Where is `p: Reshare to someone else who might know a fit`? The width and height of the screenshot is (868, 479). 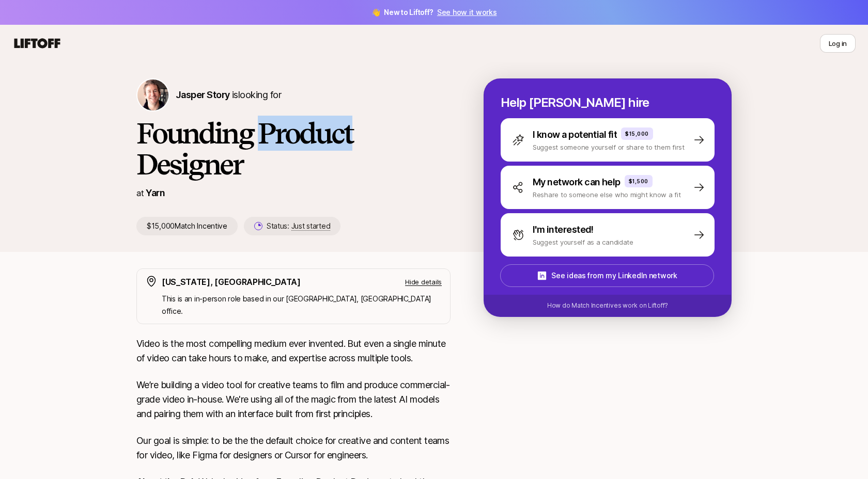
p: Reshare to someone else who might know a fit is located at coordinates (606, 195).